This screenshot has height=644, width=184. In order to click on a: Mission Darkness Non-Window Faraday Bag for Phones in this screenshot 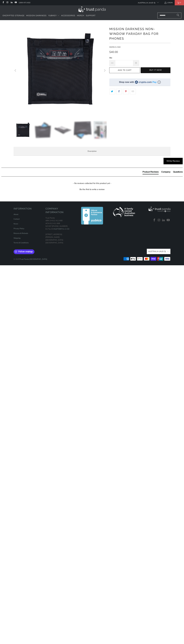, I will do `click(60, 71)`.